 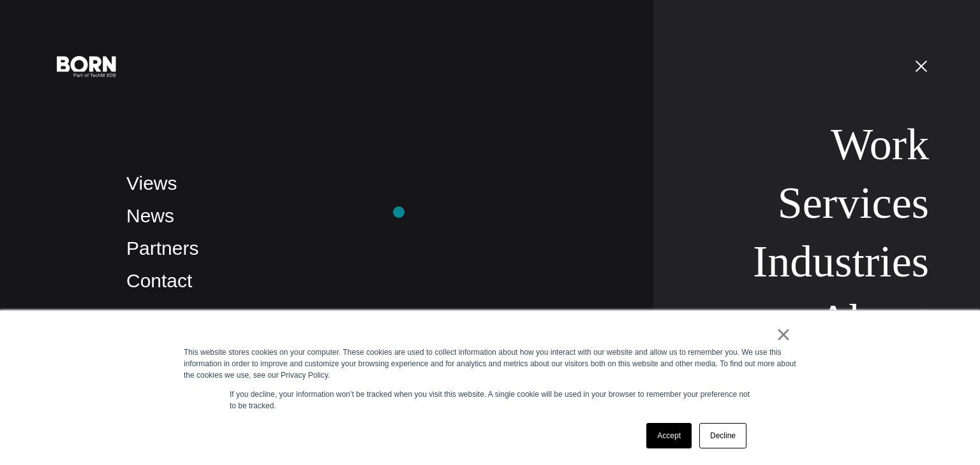 What do you see at coordinates (879, 144) in the screenshot?
I see `a: Work` at bounding box center [879, 144].